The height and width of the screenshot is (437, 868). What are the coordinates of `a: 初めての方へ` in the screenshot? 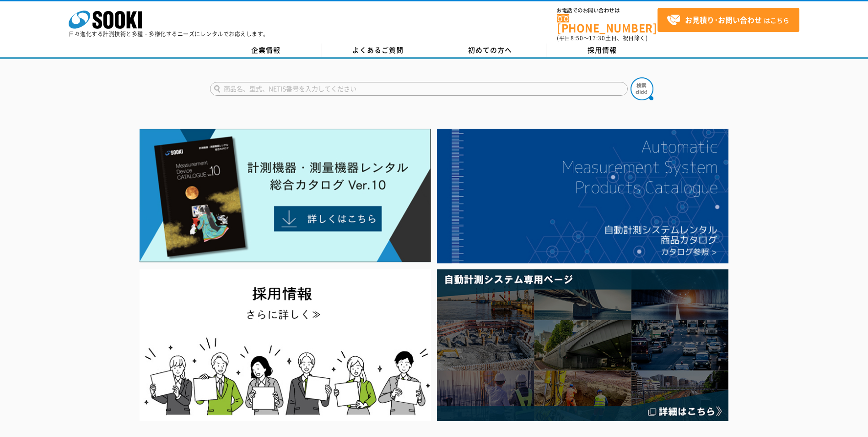 It's located at (490, 50).